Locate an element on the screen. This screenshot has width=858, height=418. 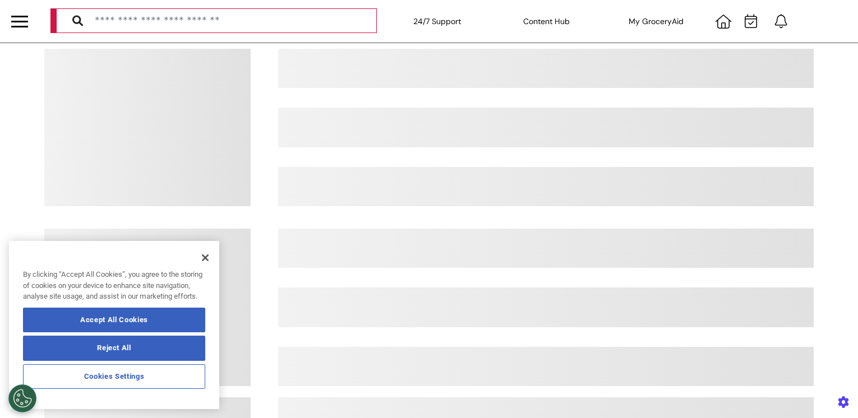
button: Open Preferences is located at coordinates (22, 399).